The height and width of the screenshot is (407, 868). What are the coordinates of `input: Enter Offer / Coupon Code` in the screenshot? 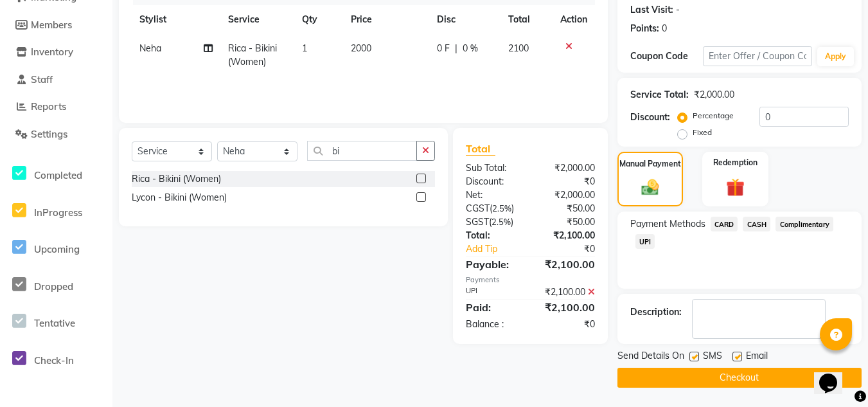 It's located at (757, 56).